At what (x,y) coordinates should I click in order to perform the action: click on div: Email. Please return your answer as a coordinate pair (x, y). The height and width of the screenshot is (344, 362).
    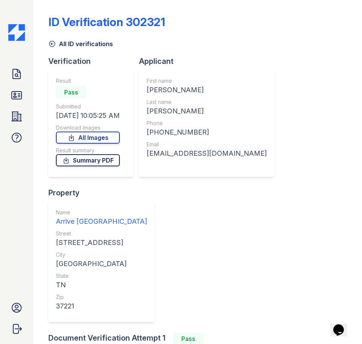
    Looking at the image, I should click on (207, 144).